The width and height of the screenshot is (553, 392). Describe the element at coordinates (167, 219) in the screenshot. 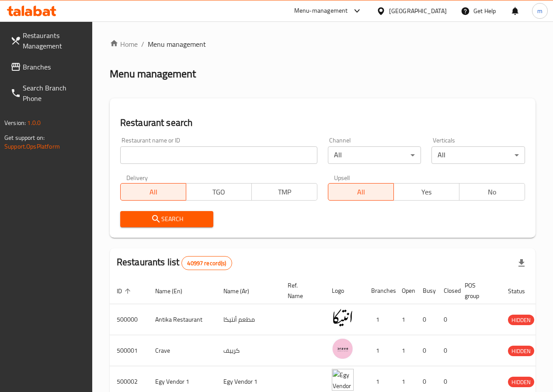

I see `span: Search` at that location.